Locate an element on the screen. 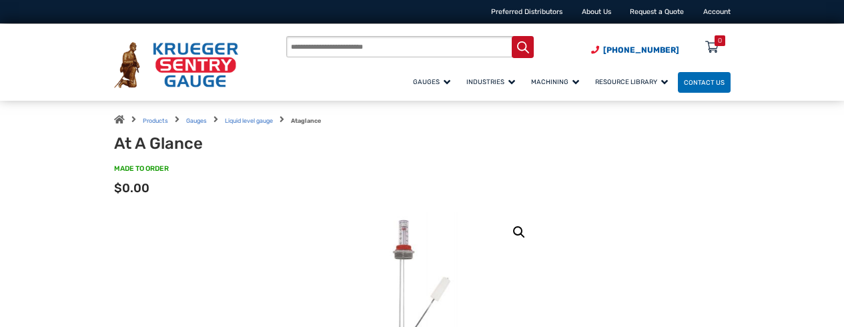 The image size is (844, 327). div: 0 is located at coordinates (720, 41).